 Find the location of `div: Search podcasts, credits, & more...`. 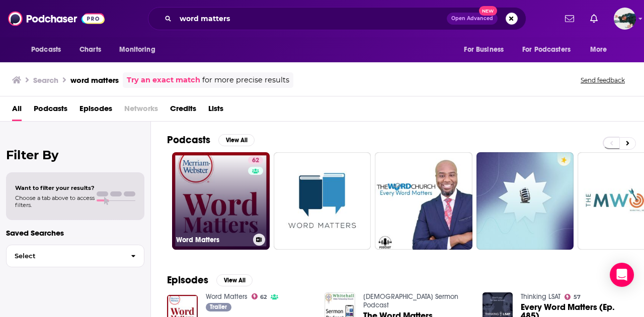

div: Search podcasts, credits, & more... is located at coordinates (337, 19).